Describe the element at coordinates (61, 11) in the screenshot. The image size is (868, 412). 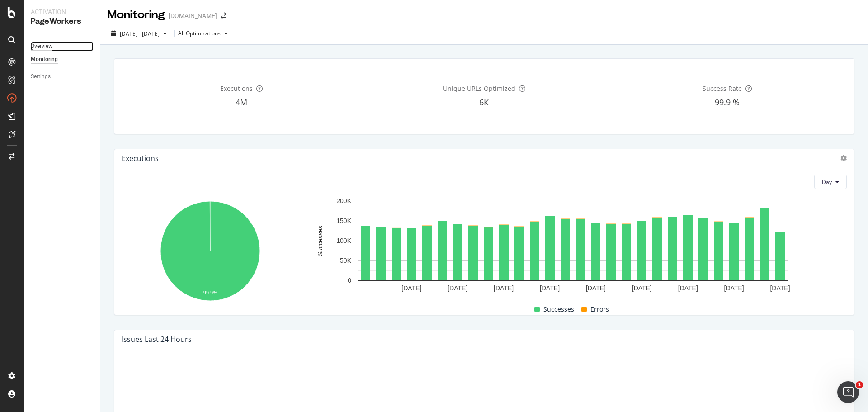
I see `div: Activation` at that location.